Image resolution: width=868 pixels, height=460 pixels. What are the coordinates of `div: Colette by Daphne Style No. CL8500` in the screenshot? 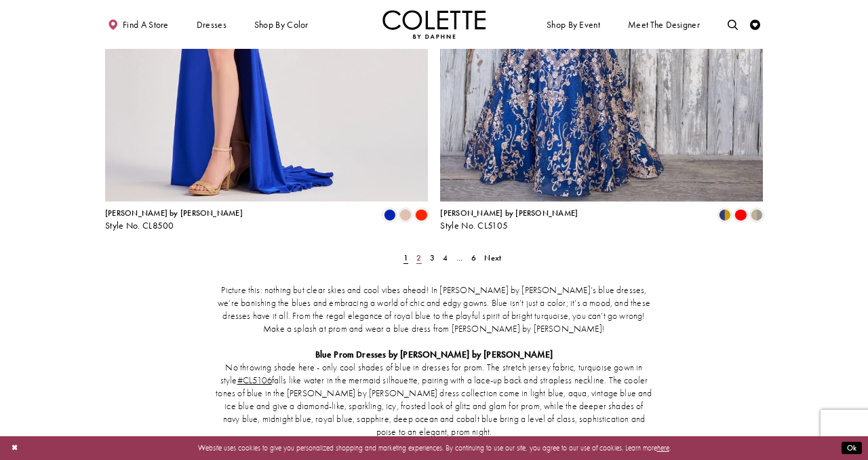 It's located at (173, 219).